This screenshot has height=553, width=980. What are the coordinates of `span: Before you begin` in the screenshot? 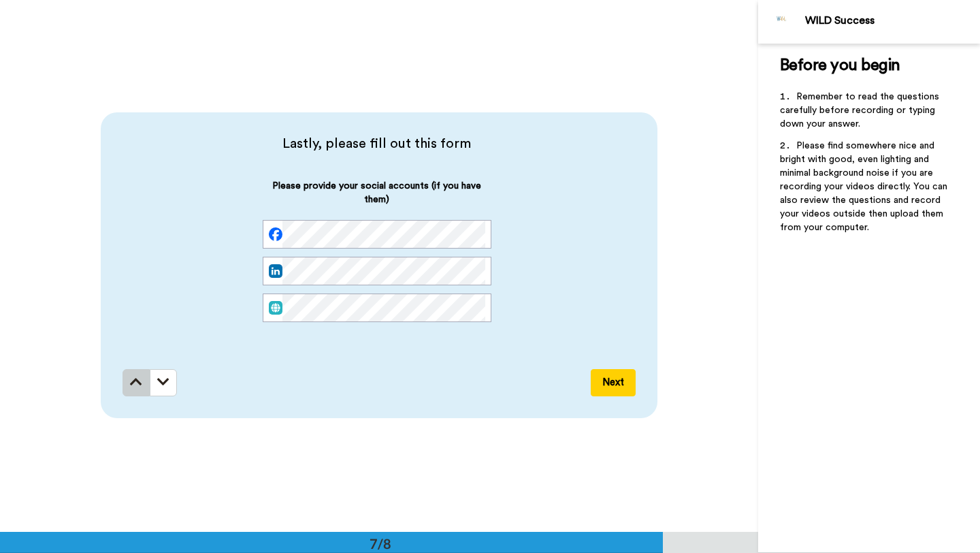 It's located at (840, 66).